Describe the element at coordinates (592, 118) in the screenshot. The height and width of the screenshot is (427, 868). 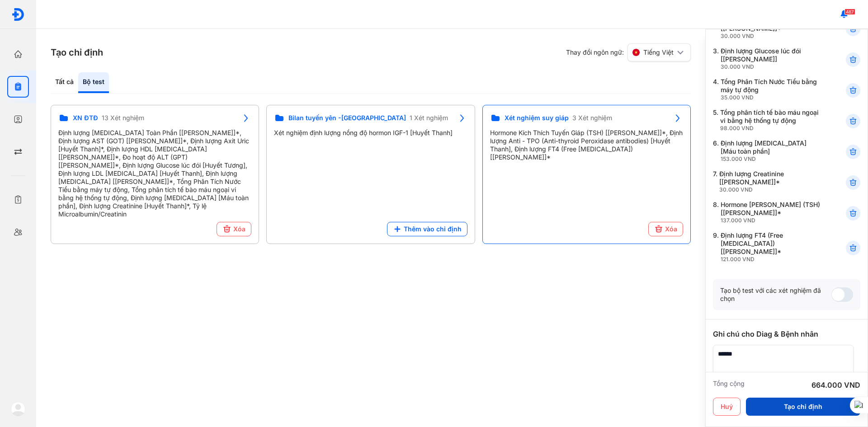
I see `span: 3 Xét nghiệm` at that location.